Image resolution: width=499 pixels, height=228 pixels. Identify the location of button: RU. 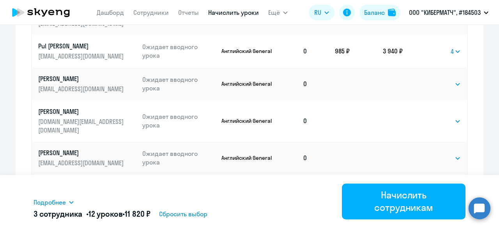
(322, 12).